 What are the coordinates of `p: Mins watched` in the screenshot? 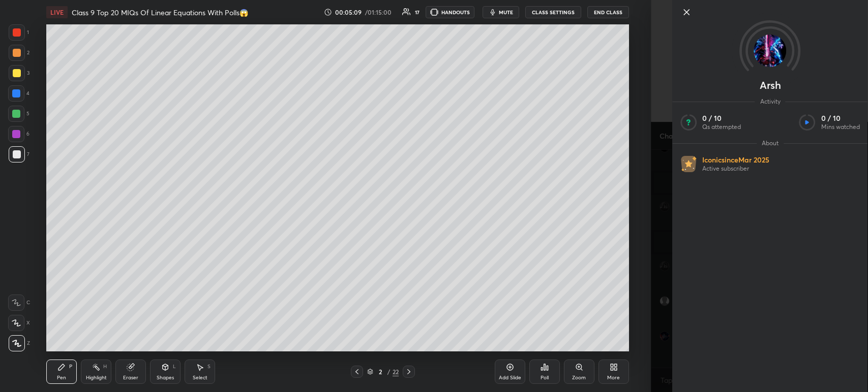 It's located at (841, 127).